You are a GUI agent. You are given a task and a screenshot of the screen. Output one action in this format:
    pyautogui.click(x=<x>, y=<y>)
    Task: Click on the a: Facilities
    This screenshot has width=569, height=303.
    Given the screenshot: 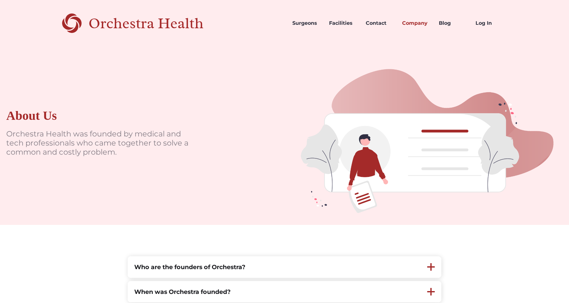 What is the action you would take?
    pyautogui.click(x=342, y=23)
    